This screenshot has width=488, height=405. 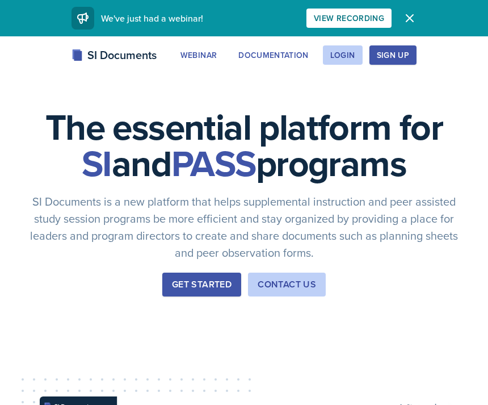 What do you see at coordinates (199, 55) in the screenshot?
I see `button: Webinar` at bounding box center [199, 55].